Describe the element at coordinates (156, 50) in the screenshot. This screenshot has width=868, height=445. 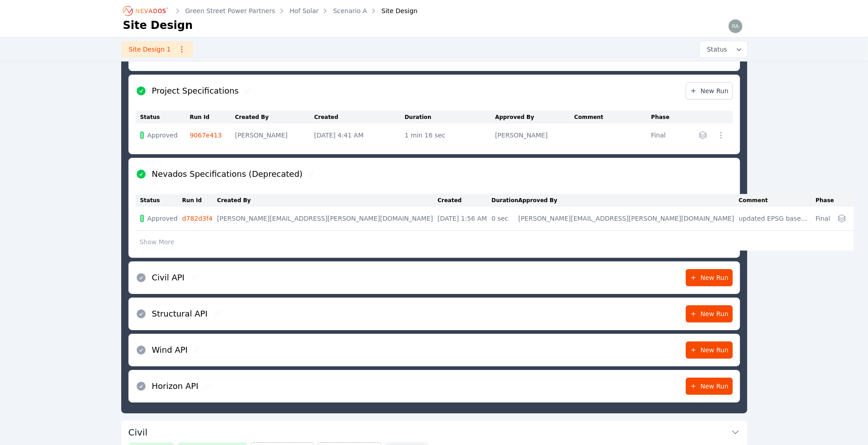
I see `a: Site Design 1` at that location.